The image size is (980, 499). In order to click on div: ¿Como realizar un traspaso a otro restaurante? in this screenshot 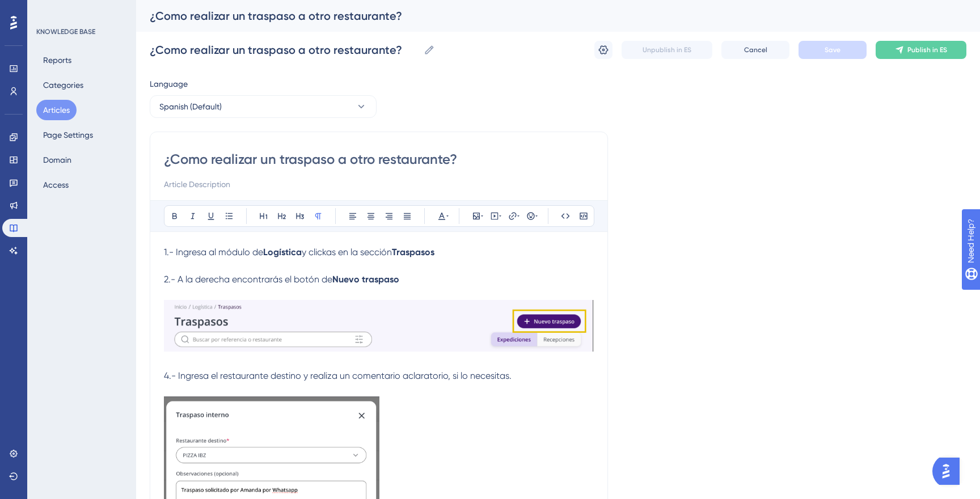, I will do `click(544, 16)`.